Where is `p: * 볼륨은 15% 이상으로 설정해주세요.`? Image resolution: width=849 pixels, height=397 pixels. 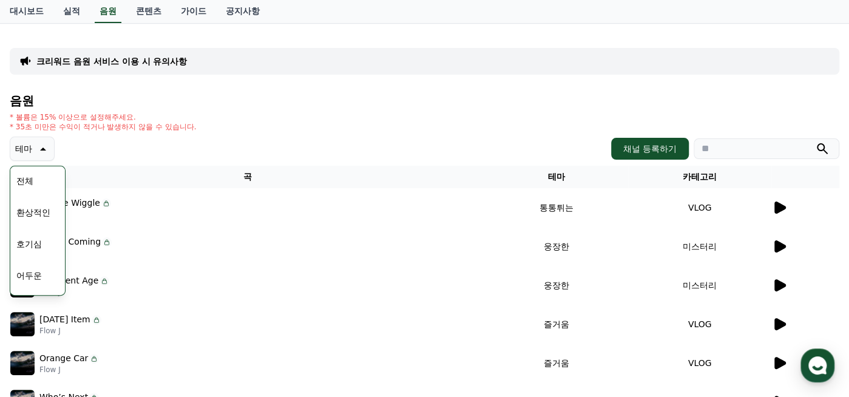 p: * 볼륨은 15% 이상으로 설정해주세요. is located at coordinates (103, 117).